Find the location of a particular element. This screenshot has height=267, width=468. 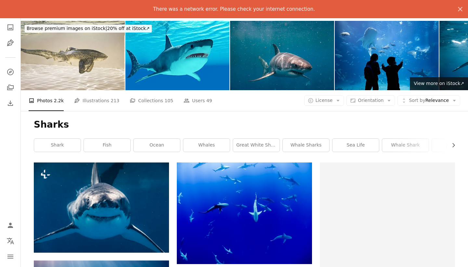

a: Photos is located at coordinates (10, 27).